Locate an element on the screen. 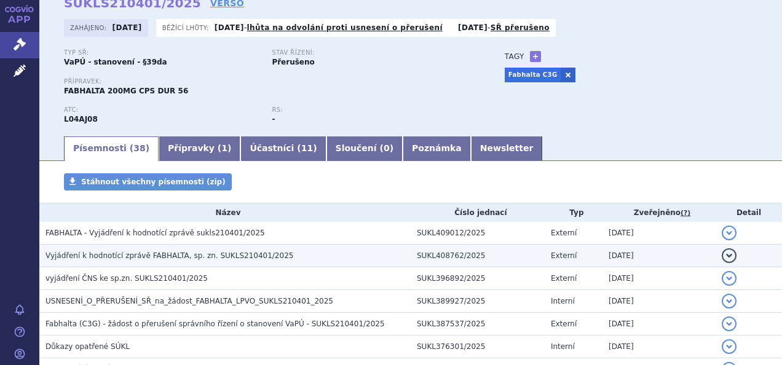 The height and width of the screenshot is (365, 782). p: Přípravek: is located at coordinates (272, 82).